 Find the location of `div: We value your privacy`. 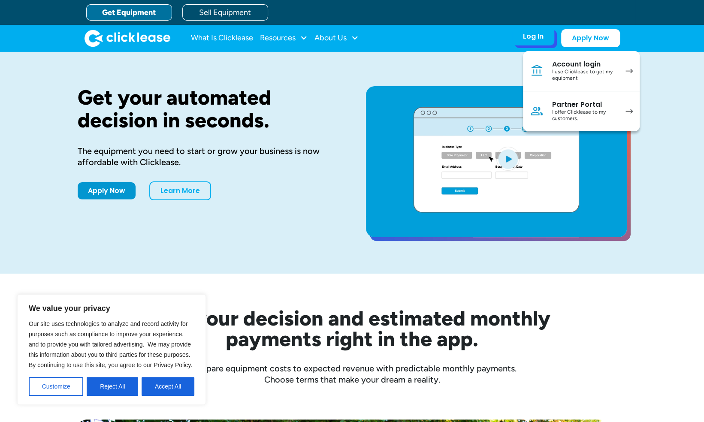

div: We value your privacy is located at coordinates (111, 349).